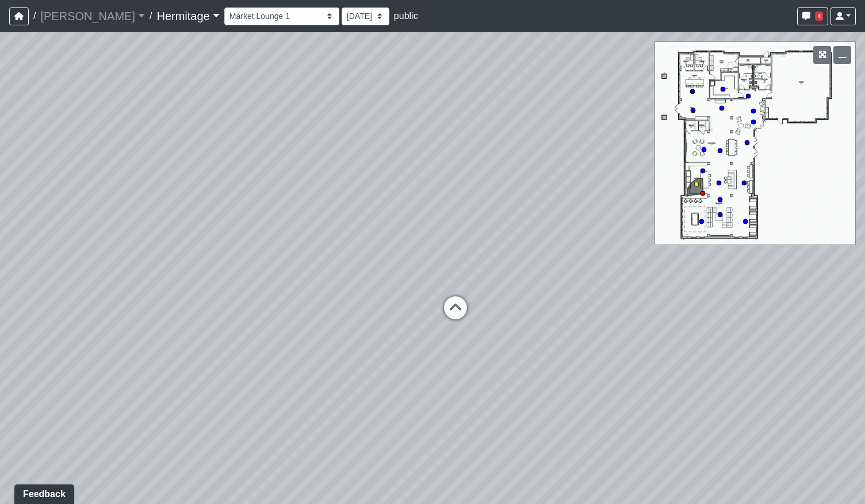  I want to click on a: Hermitage, so click(187, 16).